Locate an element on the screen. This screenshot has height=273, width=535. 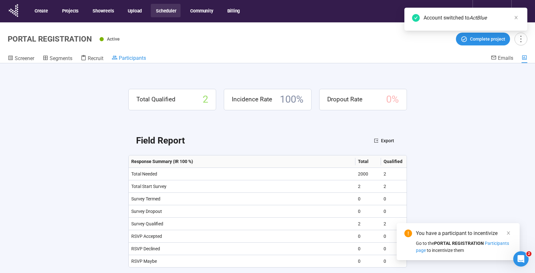
strong: PORTAL REGISTRATION is located at coordinates (459, 244).